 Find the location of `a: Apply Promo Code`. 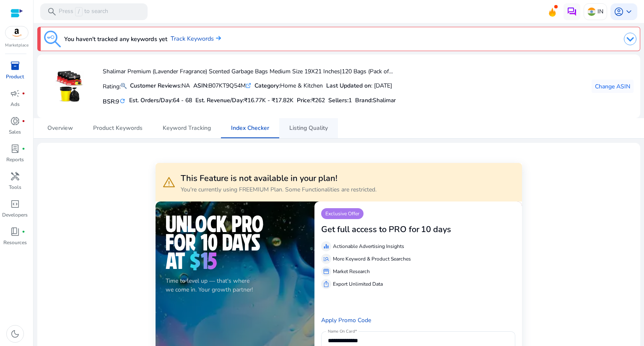

a: Apply Promo Code is located at coordinates (346, 320).